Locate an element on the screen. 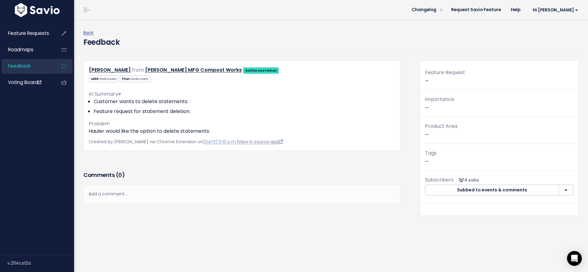 The image size is (588, 272). span: Feature Requests is located at coordinates (28, 33).